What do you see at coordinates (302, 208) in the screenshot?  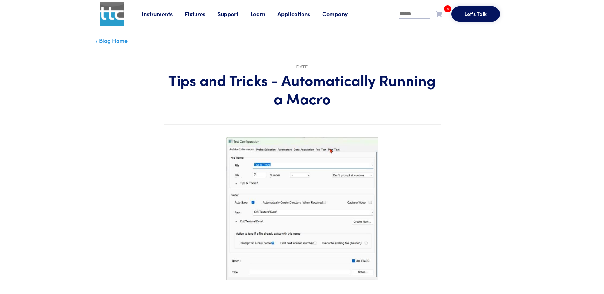 I see `img: screenshot of software` at bounding box center [302, 208].